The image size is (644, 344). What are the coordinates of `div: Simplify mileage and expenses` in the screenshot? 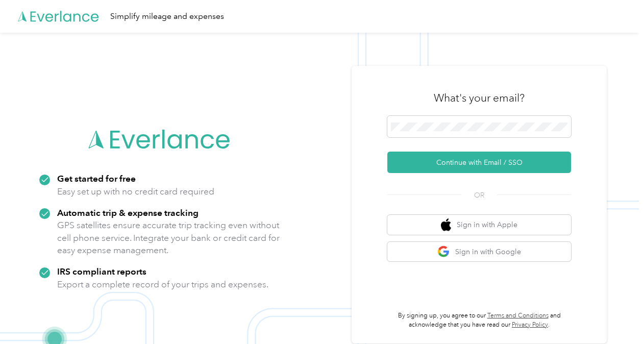 It's located at (167, 16).